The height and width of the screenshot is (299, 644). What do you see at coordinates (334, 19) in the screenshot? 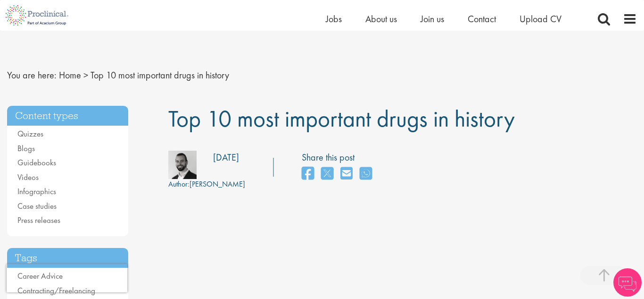
I see `span: Jobs` at bounding box center [334, 19].